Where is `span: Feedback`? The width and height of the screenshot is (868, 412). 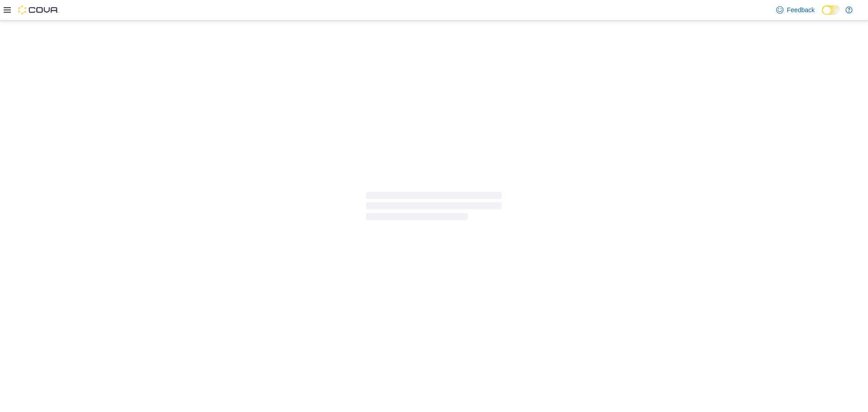 span: Feedback is located at coordinates (801, 10).